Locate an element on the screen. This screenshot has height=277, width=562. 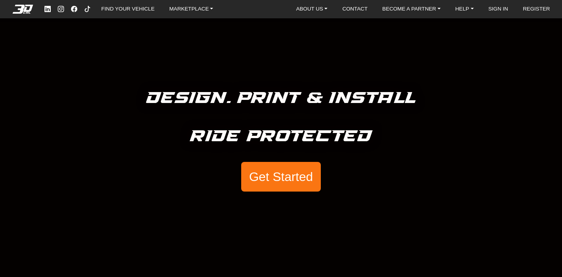
a: FIND YOUR VEHICLE is located at coordinates (128, 9).